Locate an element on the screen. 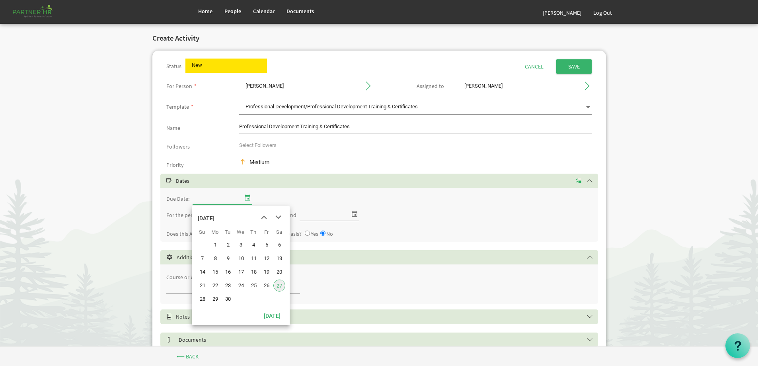 This screenshot has height=366, width=758. label: and is located at coordinates (292, 215).